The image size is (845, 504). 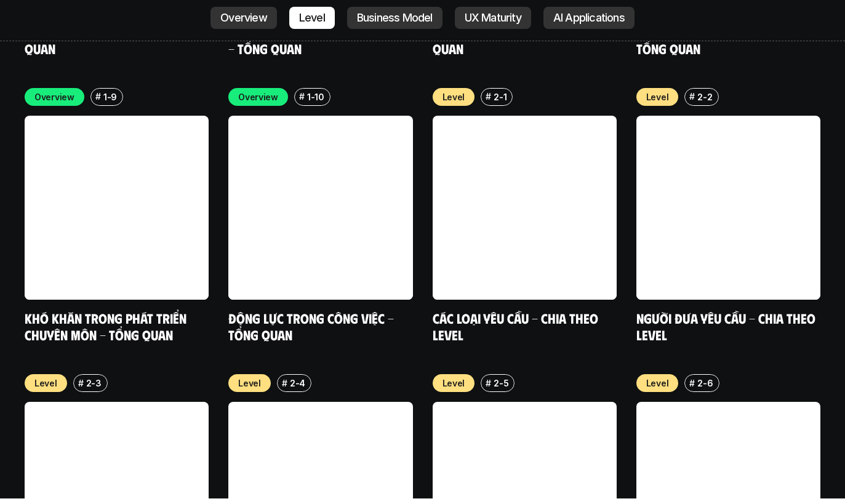 What do you see at coordinates (315, 102) in the screenshot?
I see `p: 1-10` at bounding box center [315, 102].